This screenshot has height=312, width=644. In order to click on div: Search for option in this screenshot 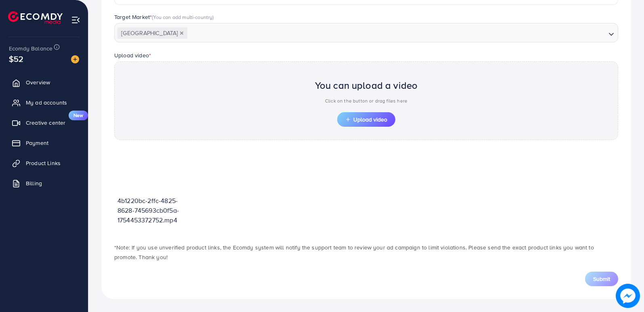, I will do `click(366, 33)`.